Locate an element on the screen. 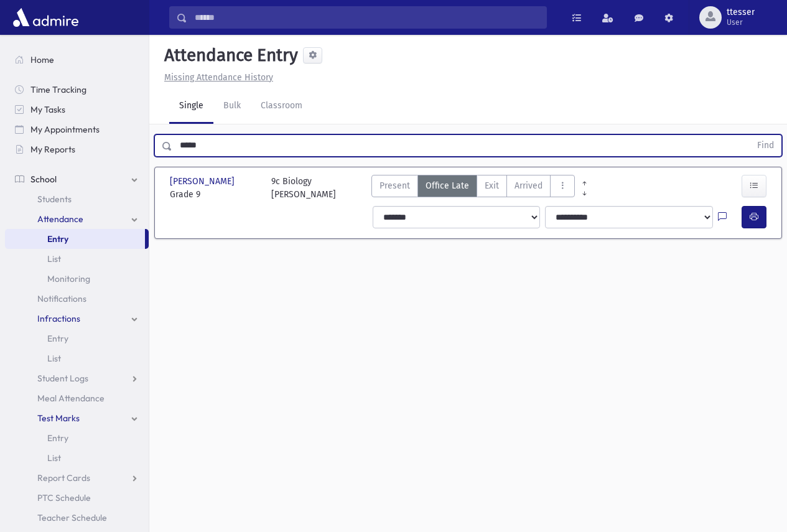  button: Find is located at coordinates (765, 145).